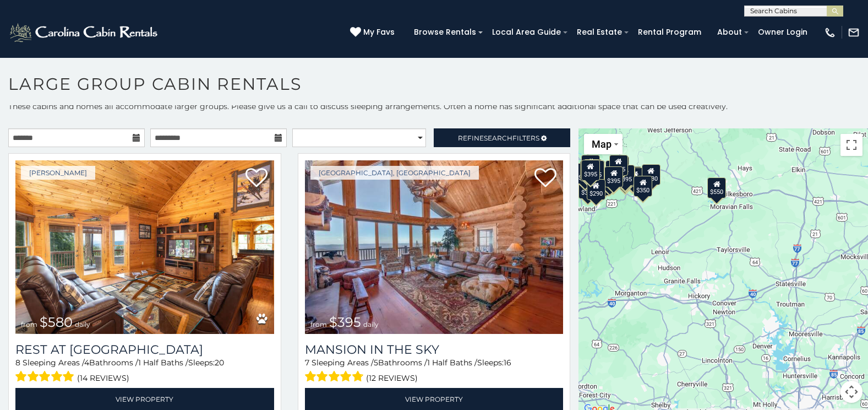 This screenshot has height=410, width=868. Describe the element at coordinates (374, 32) in the screenshot. I see `a: My Favs` at that location.